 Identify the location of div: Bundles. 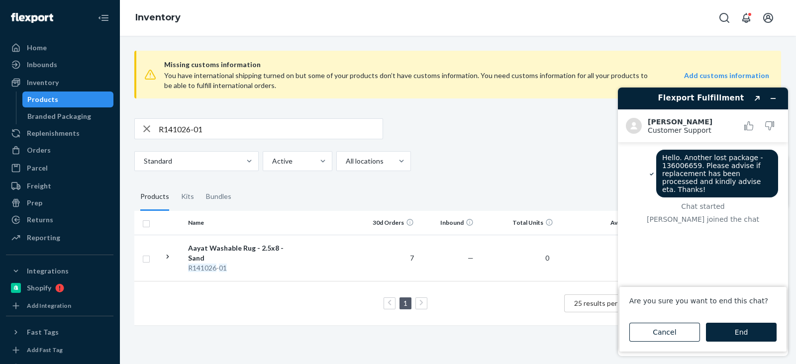
(218, 197).